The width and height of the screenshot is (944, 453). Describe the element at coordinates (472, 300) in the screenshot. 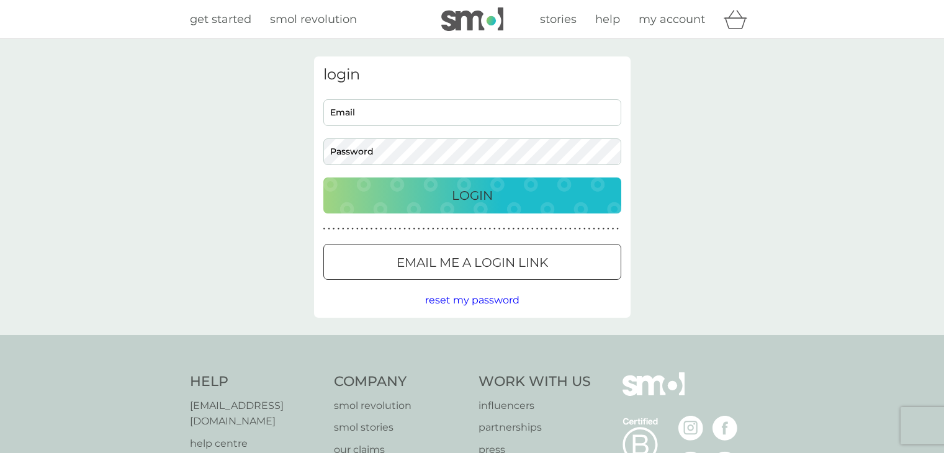

I see `button: reset my password` at that location.